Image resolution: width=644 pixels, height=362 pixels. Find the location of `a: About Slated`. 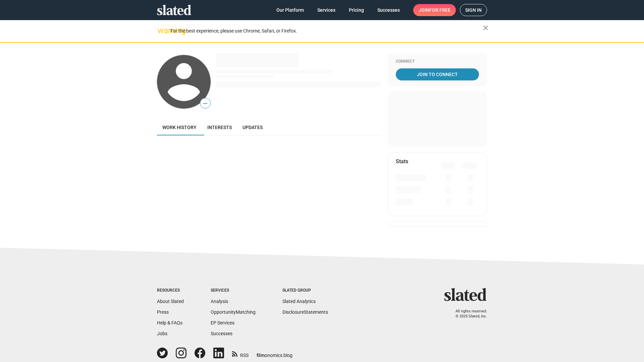

a: About Slated is located at coordinates (171, 302).